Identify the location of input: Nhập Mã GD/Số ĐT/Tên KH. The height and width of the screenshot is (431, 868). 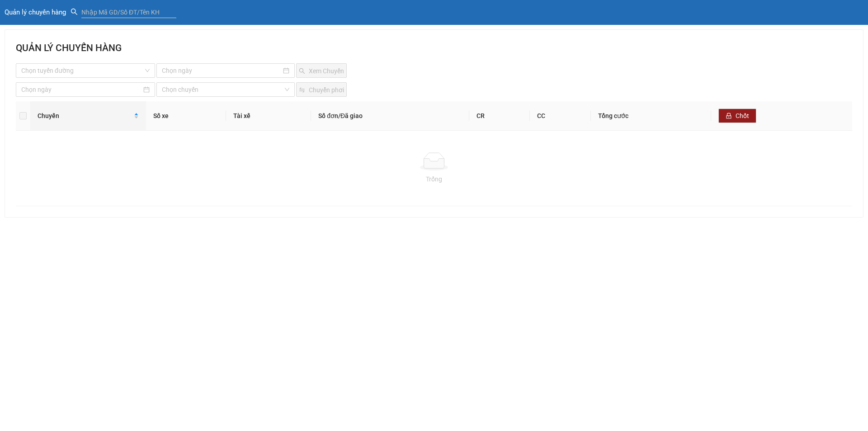
(129, 12).